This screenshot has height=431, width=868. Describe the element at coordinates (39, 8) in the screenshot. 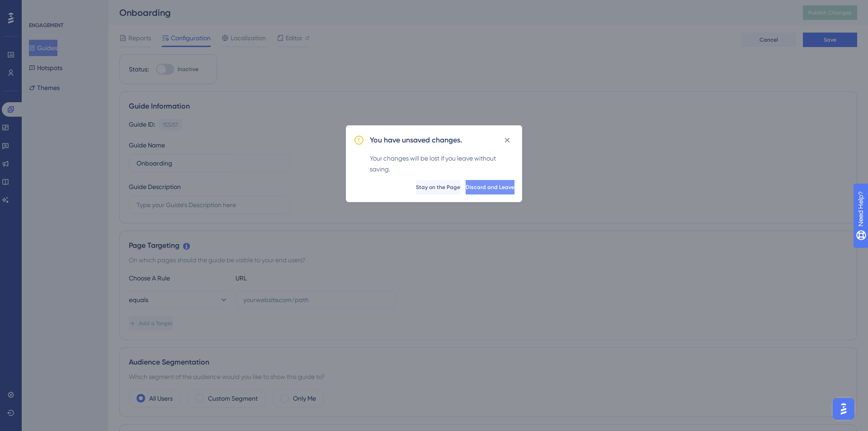

I see `span: Need Help?` at that location.